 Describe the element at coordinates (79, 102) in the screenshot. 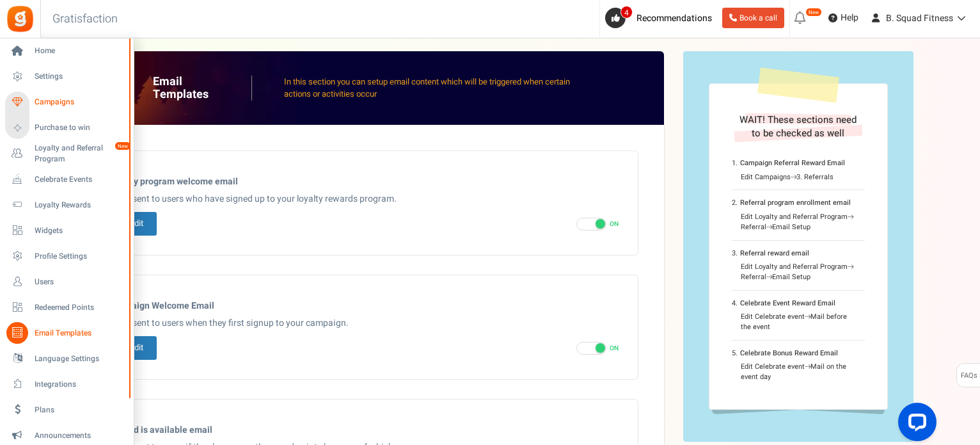

I see `span: Campaigns` at that location.